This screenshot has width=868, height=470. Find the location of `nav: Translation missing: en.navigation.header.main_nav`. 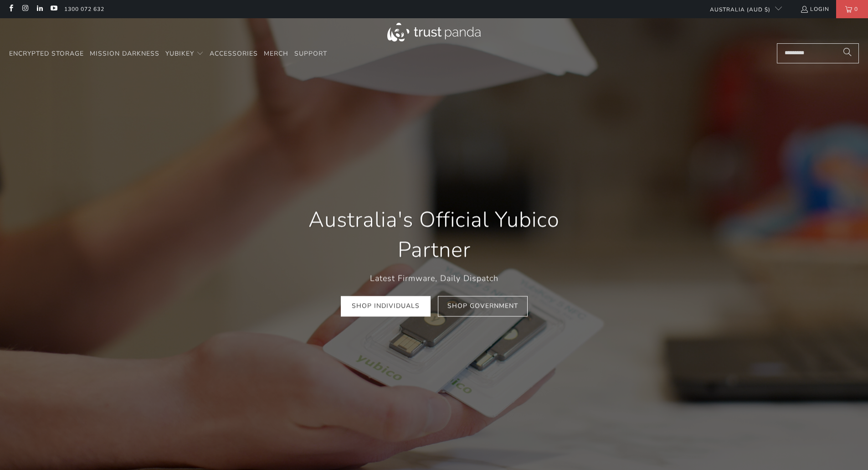

nav: Translation missing: en.navigation.header.main_nav is located at coordinates (168, 54).